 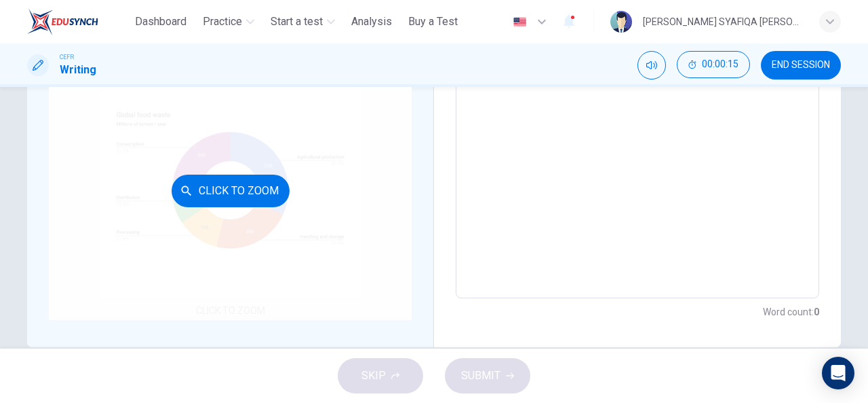 I want to click on h1: Writing, so click(x=78, y=70).